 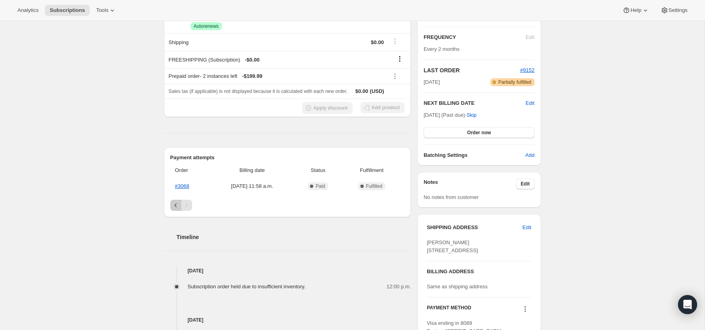 I want to click on span: Status, so click(x=318, y=170).